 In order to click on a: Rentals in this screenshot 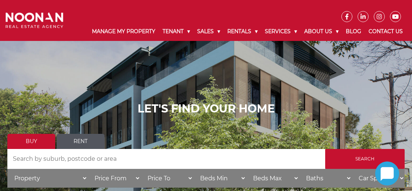, I will do `click(242, 31)`.